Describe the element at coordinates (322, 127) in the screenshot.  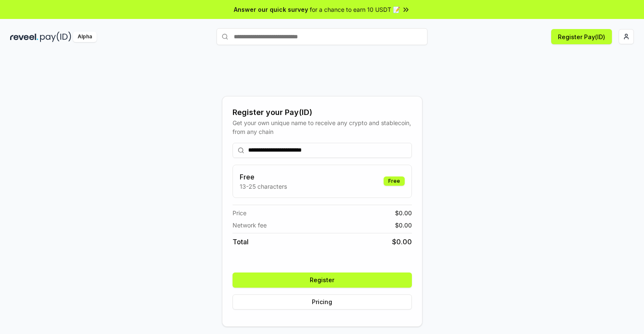
I see `div: Get your own unique name to receive any crypto and stablecoin, from any chain` at that location.